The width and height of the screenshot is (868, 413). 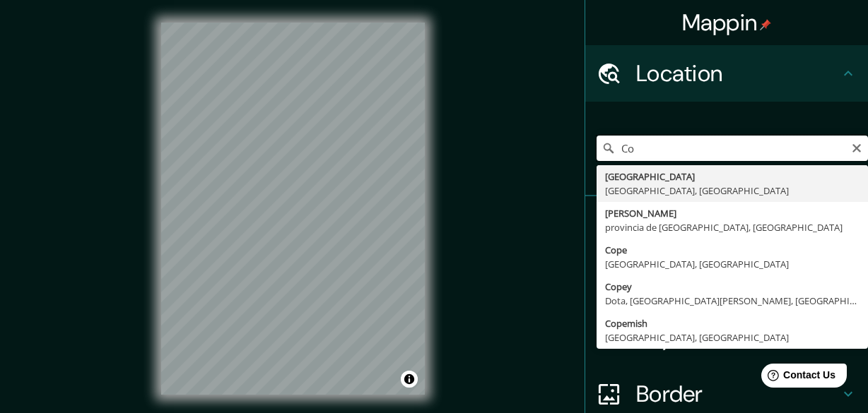 I want to click on input: Pick your city or area, so click(x=732, y=148).